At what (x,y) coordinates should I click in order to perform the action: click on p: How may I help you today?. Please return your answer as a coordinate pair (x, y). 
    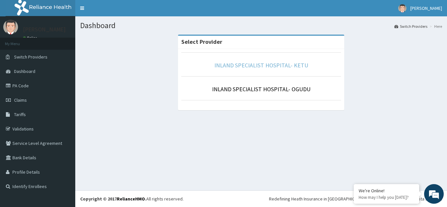
    Looking at the image, I should click on (386, 197).